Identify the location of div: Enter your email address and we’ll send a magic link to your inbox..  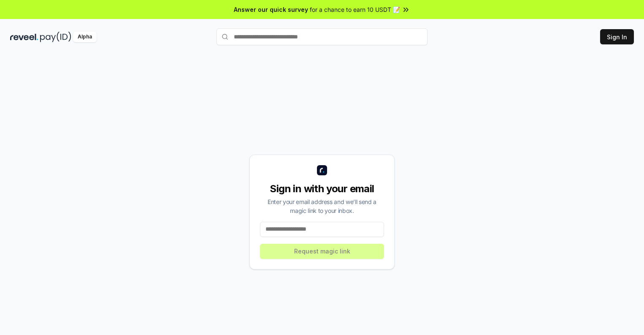
(322, 206).